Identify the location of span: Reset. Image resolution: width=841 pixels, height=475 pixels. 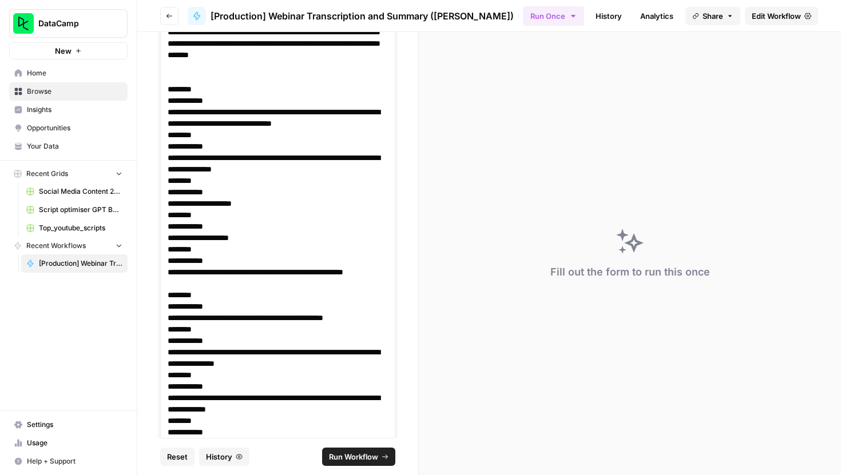
(177, 457).